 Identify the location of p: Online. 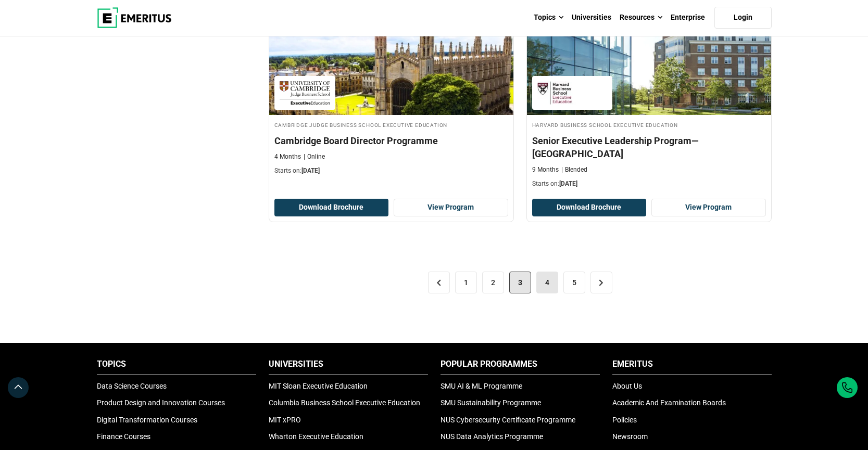
(314, 156).